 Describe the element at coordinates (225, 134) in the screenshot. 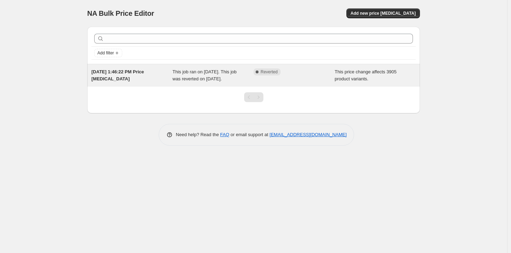

I see `a: FAQ` at that location.